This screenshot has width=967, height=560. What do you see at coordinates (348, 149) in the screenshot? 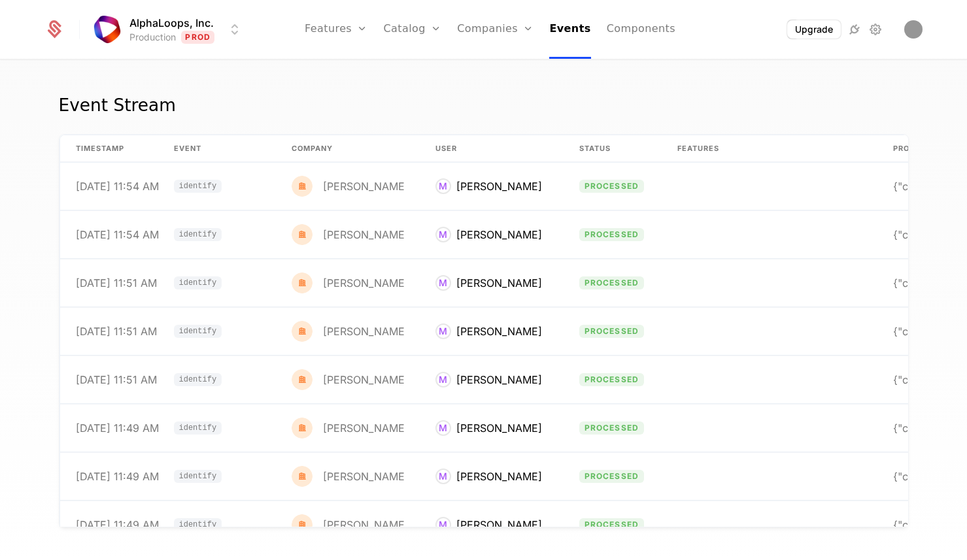
I see `th: Company` at bounding box center [348, 149].